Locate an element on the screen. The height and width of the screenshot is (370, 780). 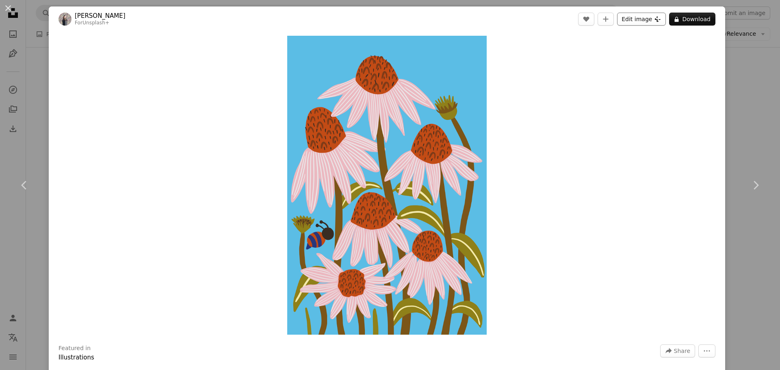
button: Like is located at coordinates (586, 19).